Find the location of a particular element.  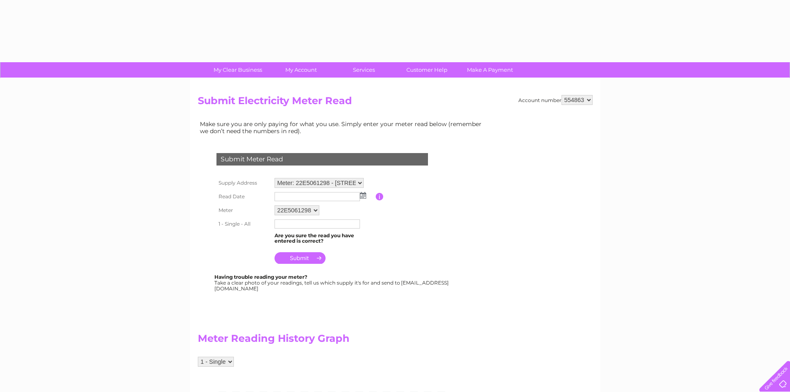

td: Are you sure the read you have entered is correct? is located at coordinates (324, 238).